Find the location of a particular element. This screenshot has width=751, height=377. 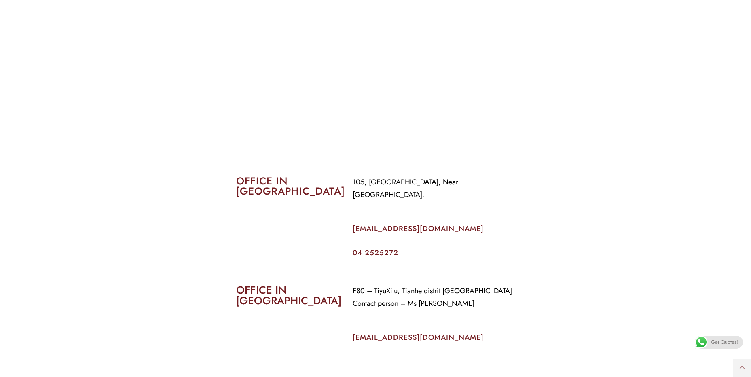

a: 04 2525272 is located at coordinates (375, 253).